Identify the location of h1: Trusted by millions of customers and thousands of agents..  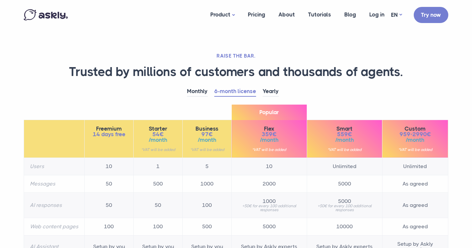
(236, 72).